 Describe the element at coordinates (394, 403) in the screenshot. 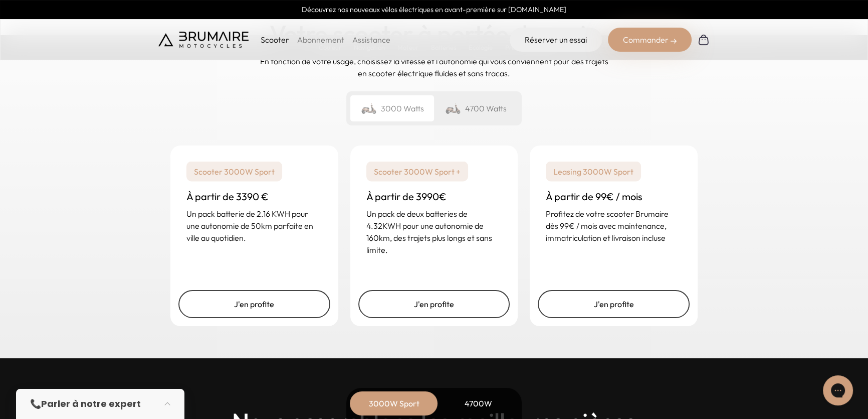

I see `div: 3000W Sport` at that location.